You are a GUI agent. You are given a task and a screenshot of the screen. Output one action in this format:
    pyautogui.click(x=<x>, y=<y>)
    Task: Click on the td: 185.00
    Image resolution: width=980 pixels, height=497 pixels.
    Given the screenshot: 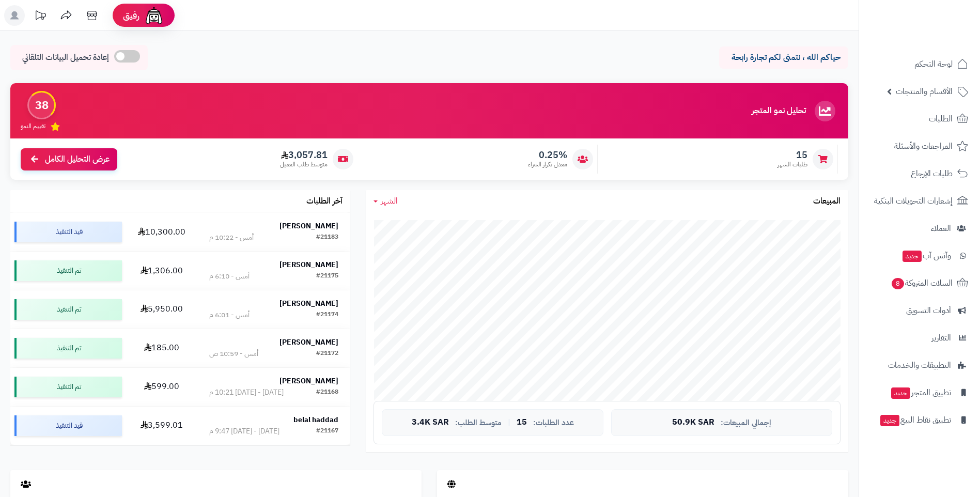 What is the action you would take?
    pyautogui.click(x=161, y=348)
    